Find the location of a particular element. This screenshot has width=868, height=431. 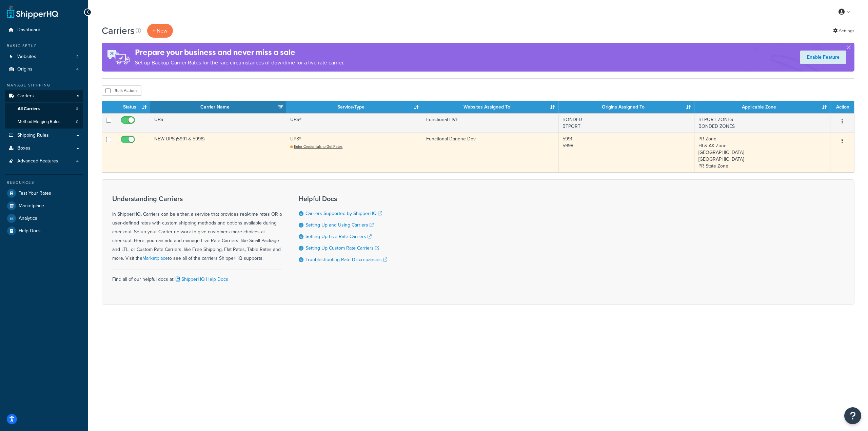

td: UPS is located at coordinates (218, 123).